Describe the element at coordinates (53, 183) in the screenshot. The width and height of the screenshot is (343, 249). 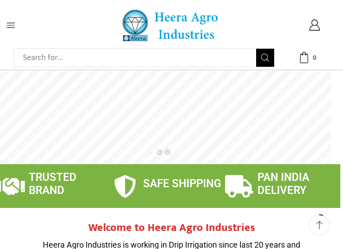
I see `span: TRUSTED BRAND` at that location.